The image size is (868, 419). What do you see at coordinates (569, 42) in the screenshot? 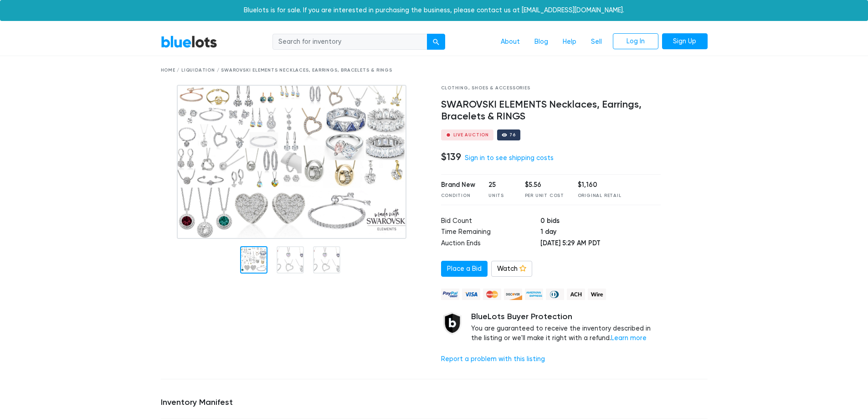
I see `a: Help` at bounding box center [569, 42].